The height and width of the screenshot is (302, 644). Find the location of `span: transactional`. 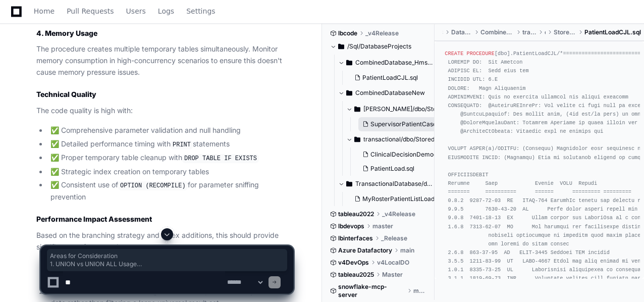

span: transactional is located at coordinates (529, 32).